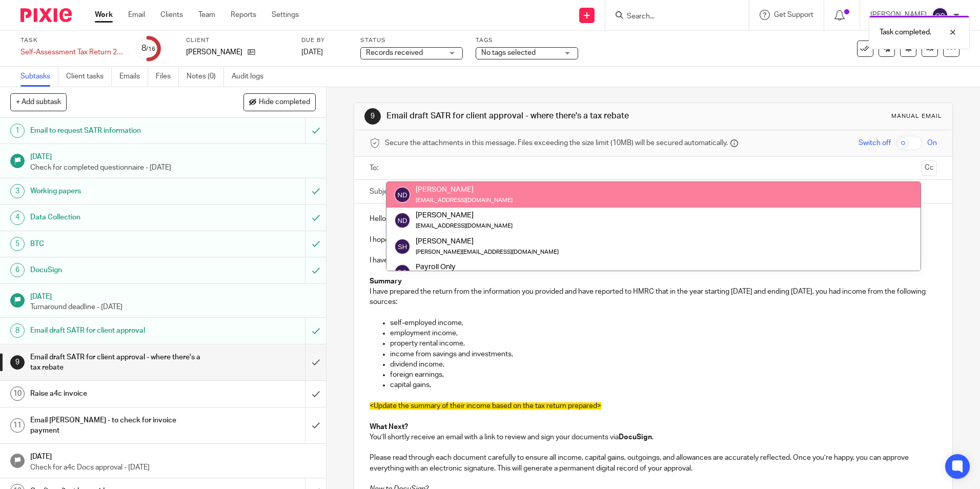 This screenshot has width=980, height=489. Describe the element at coordinates (167, 76) in the screenshot. I see `a: Files` at that location.